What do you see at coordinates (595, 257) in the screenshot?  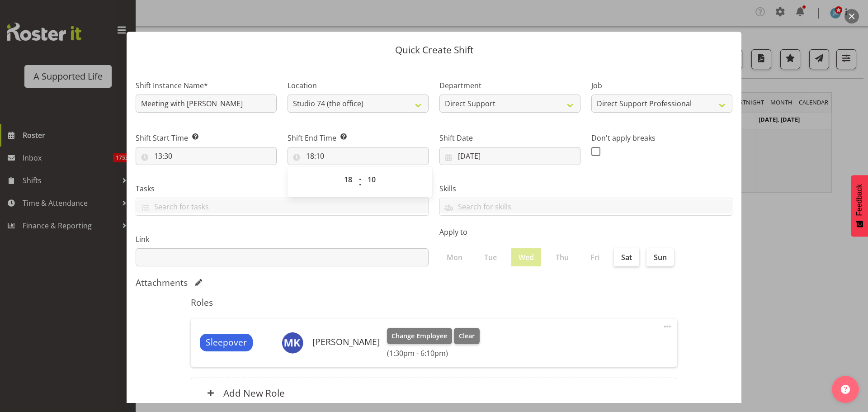 I see `label: Fri` at bounding box center [595, 257].